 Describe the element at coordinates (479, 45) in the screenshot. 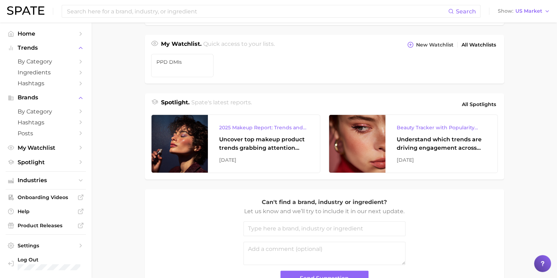

I see `a: All Watchlists` at that location.